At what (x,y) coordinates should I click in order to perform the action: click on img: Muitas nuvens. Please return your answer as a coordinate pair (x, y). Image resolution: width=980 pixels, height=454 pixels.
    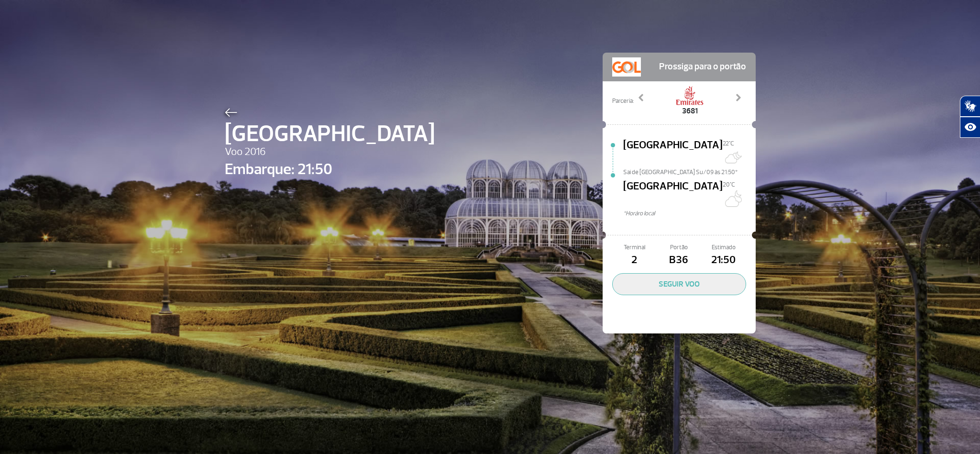
    Looking at the image, I should click on (732, 157).